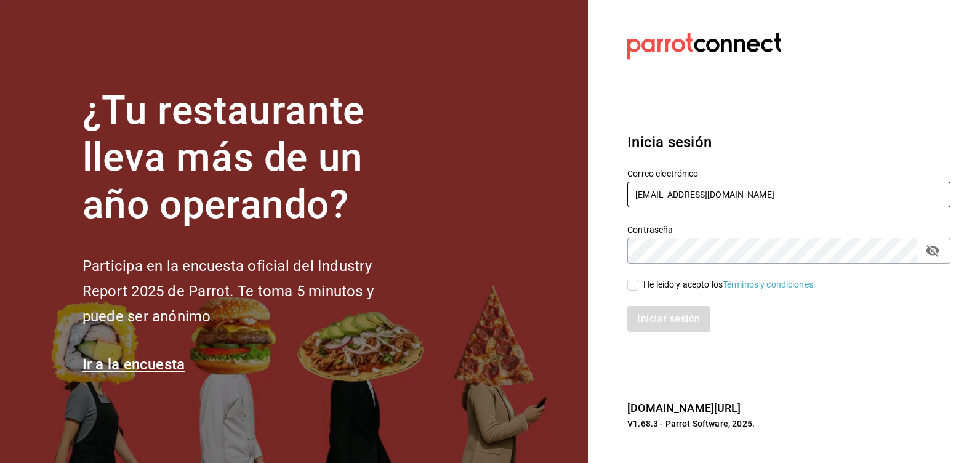 The image size is (980, 463). I want to click on label: Correo electrónico, so click(789, 173).